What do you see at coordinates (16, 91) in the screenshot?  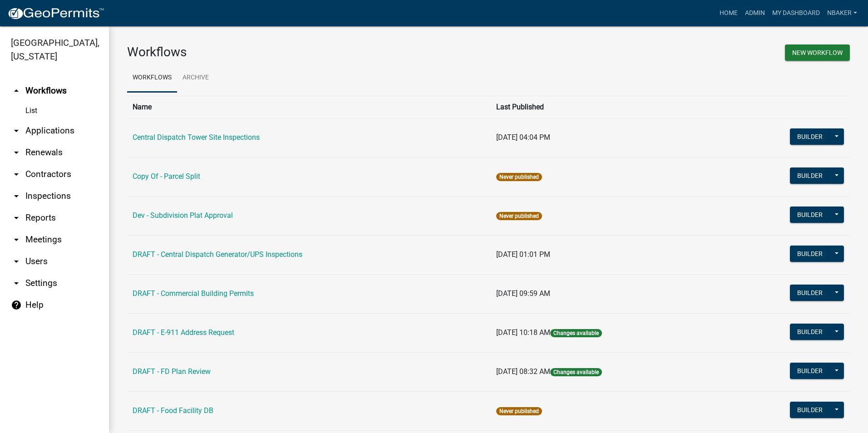 I see `i: arrow_drop_up` at bounding box center [16, 91].